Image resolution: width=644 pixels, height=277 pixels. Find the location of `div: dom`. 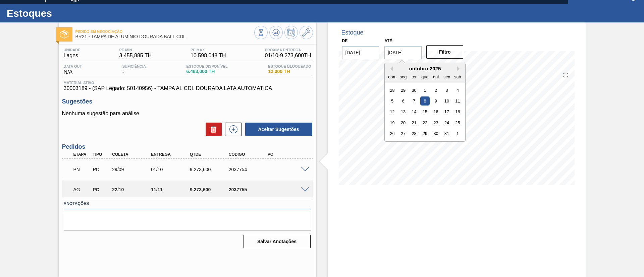

div: dom is located at coordinates (392, 76).